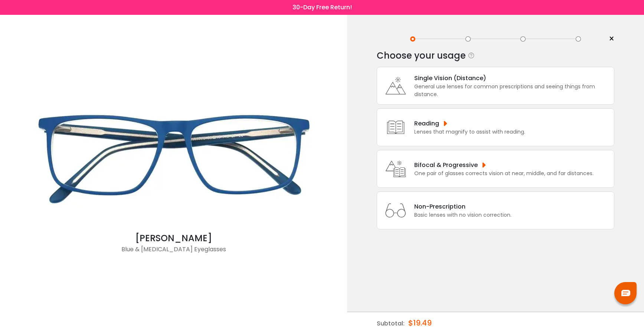  I want to click on img: chat, so click(626, 293).